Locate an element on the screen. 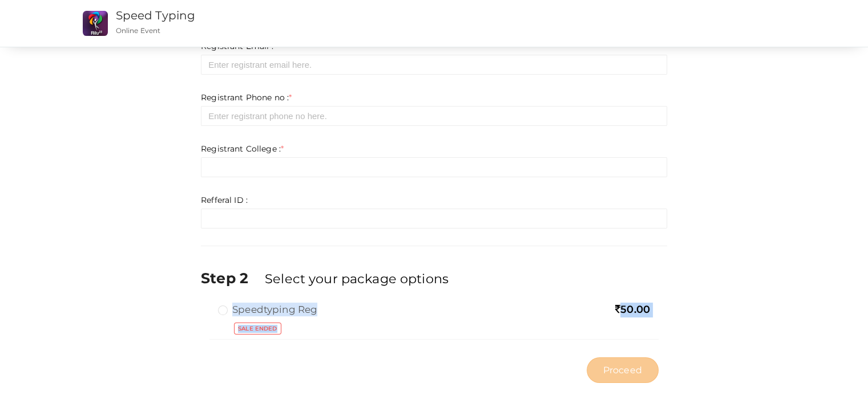 Image resolution: width=868 pixels, height=416 pixels. label: Speedtyping Reg is located at coordinates (268, 310).